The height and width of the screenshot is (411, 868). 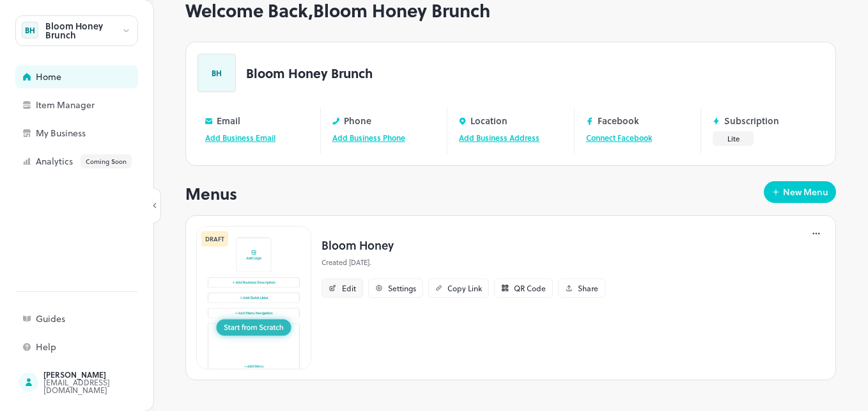 I want to click on div: Copy Link, so click(x=465, y=288).